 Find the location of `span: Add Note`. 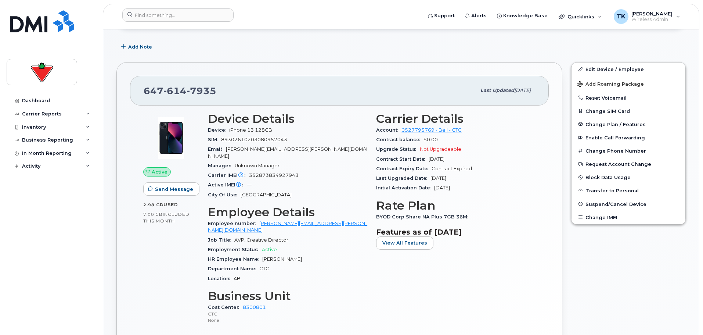

span: Add Note is located at coordinates (140, 47).